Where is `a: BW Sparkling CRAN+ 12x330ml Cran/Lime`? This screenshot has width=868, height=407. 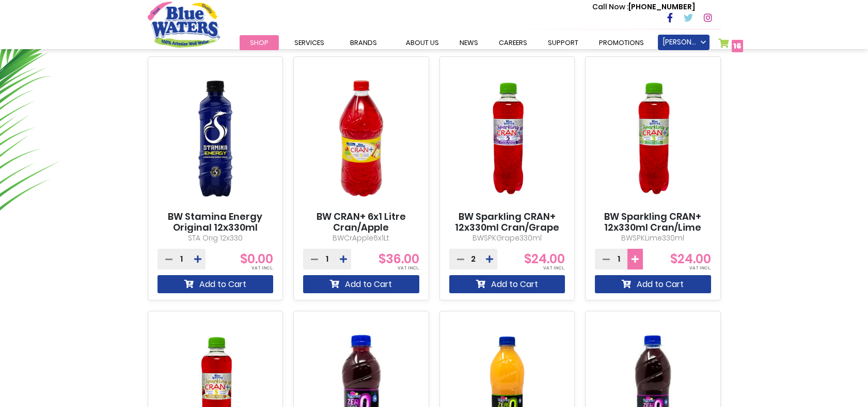 a: BW Sparkling CRAN+ 12x330ml Cran/Lime is located at coordinates (653, 222).